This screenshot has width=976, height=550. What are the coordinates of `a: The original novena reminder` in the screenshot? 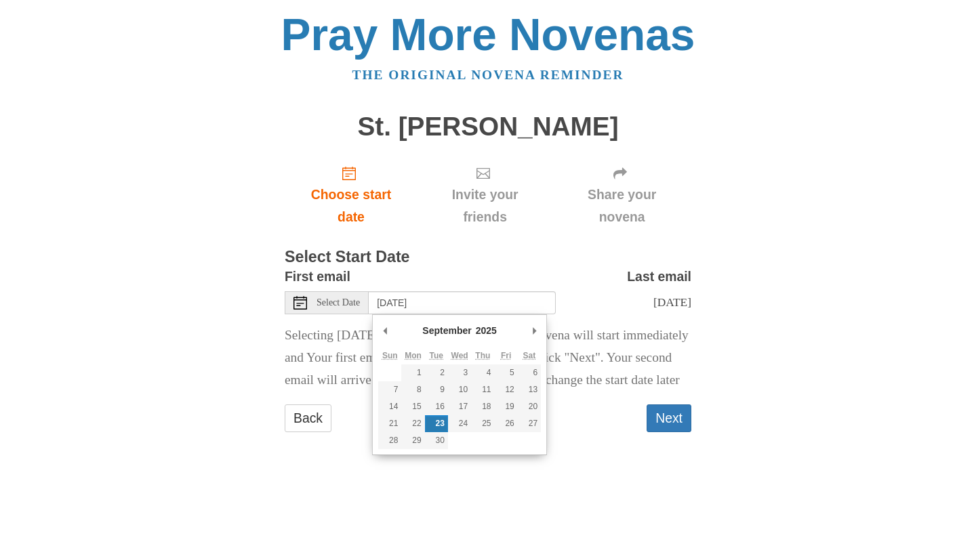 It's located at (488, 75).